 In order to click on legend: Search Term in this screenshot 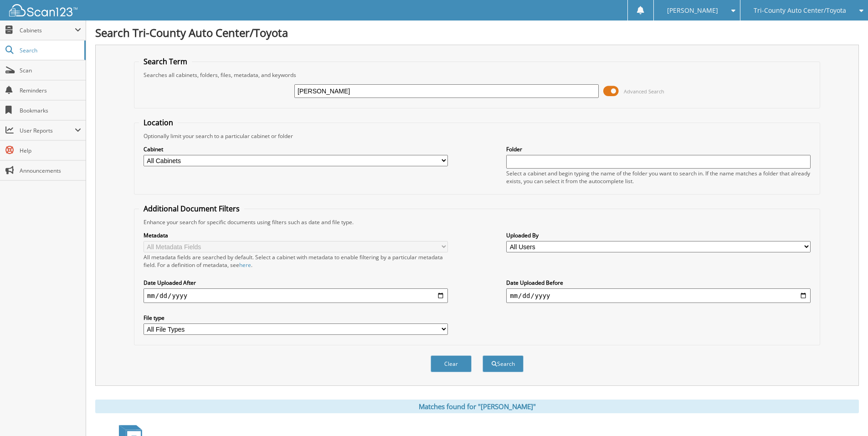, I will do `click(166, 61)`.